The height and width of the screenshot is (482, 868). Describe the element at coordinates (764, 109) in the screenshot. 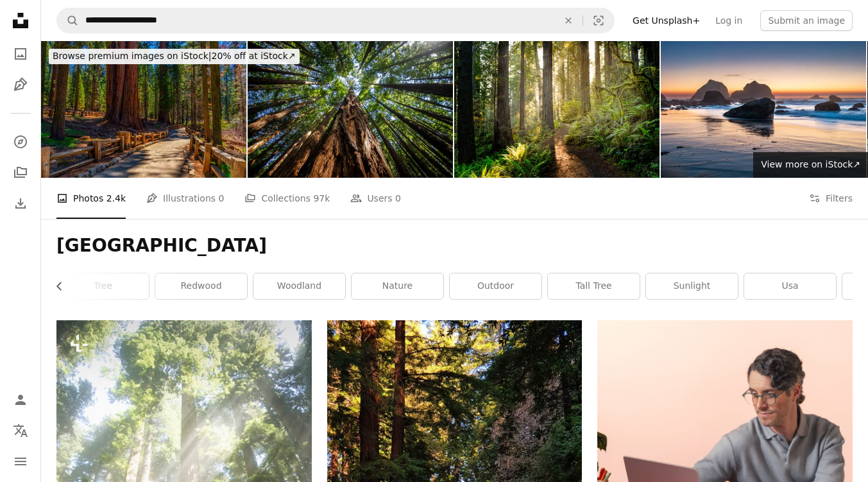

I see `img: Coastline sea stacks Redwood National Park California USA` at that location.